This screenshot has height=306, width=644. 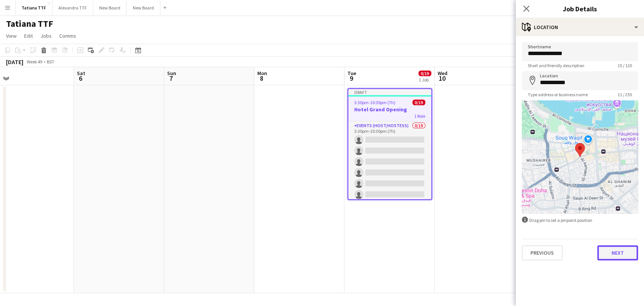 What do you see at coordinates (28, 36) in the screenshot?
I see `span: Edit` at bounding box center [28, 36].